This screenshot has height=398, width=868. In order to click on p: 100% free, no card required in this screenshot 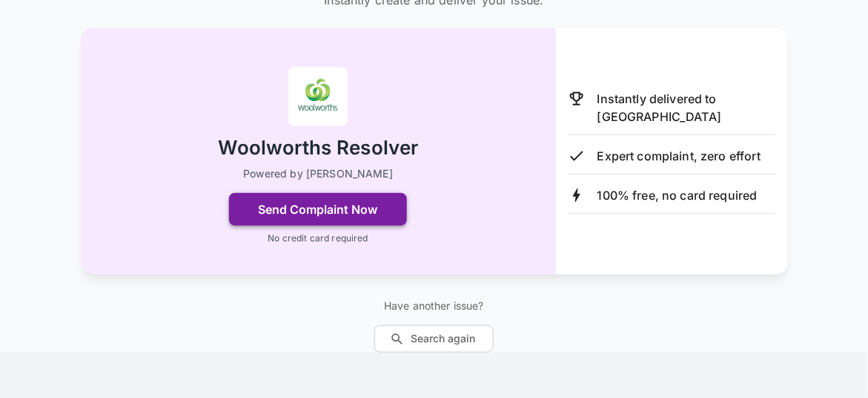, I will do `click(678, 195)`.